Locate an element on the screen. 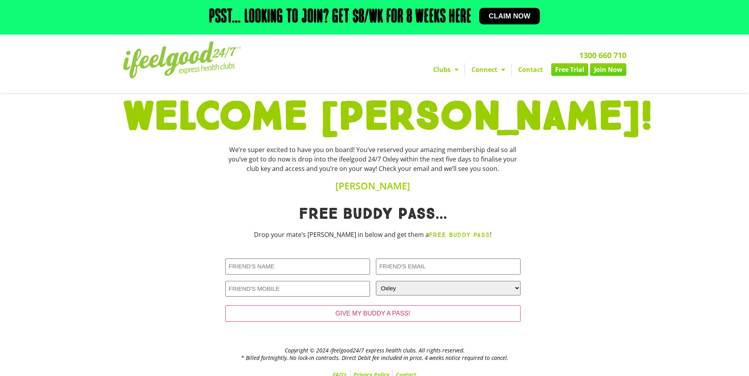 This screenshot has height=376, width=749. input: GIVE MY BUDDY A PASS! is located at coordinates (373, 314).